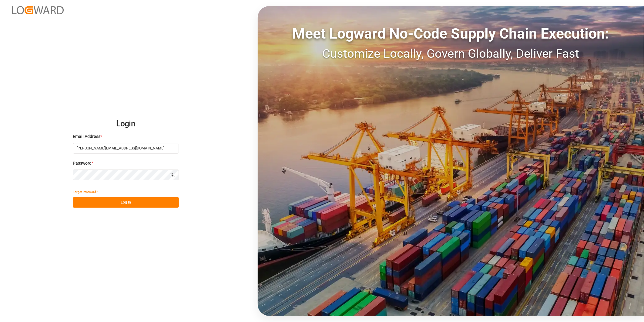 The image size is (644, 322). I want to click on div: Meet Logward No-Code Supply Chain Execution:, so click(451, 34).